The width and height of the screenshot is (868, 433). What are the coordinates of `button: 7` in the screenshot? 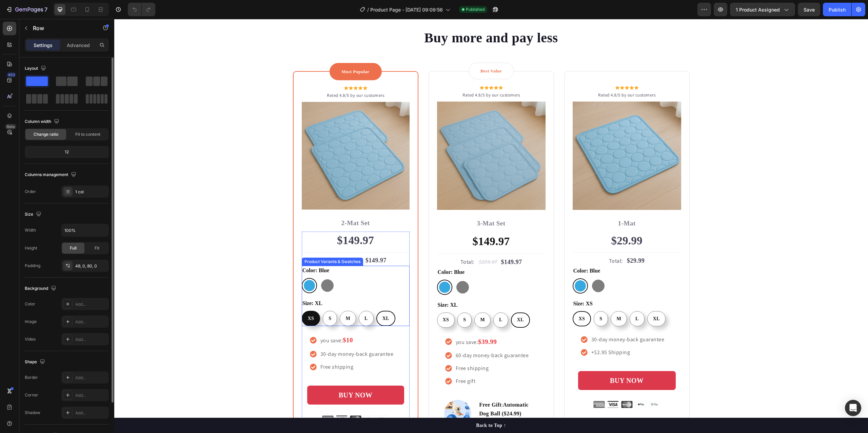 It's located at (27, 10).